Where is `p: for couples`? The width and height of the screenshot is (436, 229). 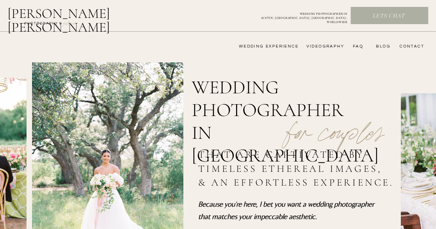 p: for couples is located at coordinates (335, 121).